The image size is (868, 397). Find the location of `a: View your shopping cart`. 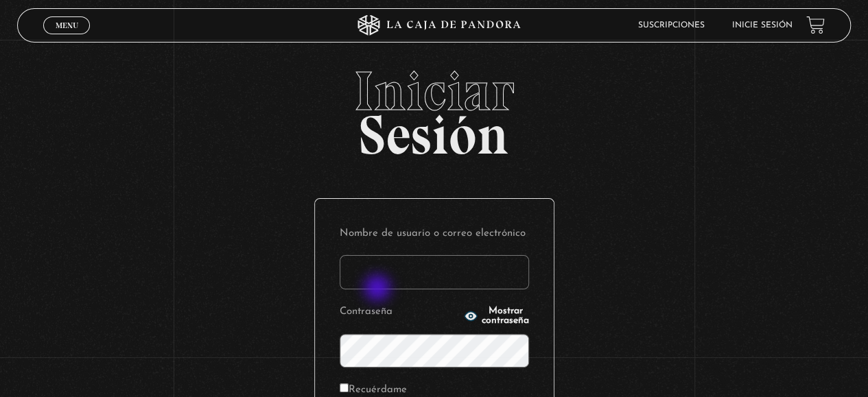

a: View your shopping cart is located at coordinates (815, 25).